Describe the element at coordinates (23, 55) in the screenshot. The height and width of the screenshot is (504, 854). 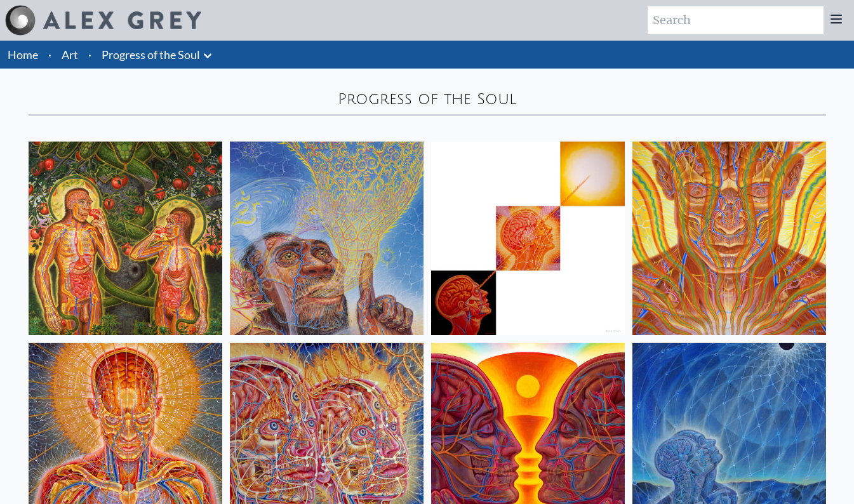
I see `a: Home` at that location.